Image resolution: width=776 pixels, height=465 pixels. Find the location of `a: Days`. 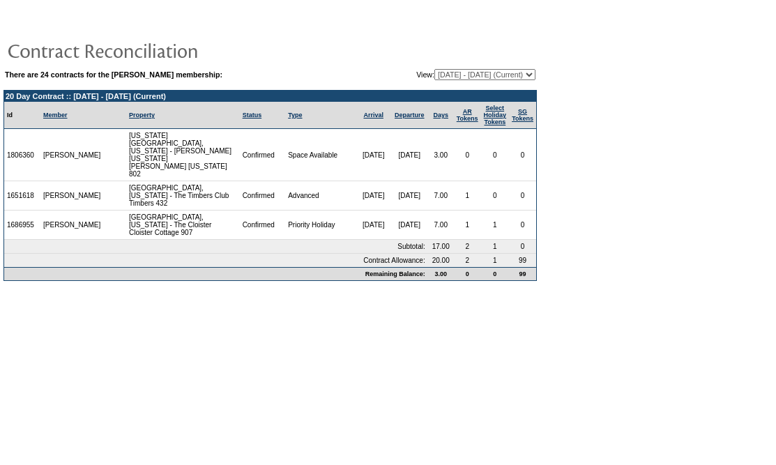

a: Days is located at coordinates (441, 115).